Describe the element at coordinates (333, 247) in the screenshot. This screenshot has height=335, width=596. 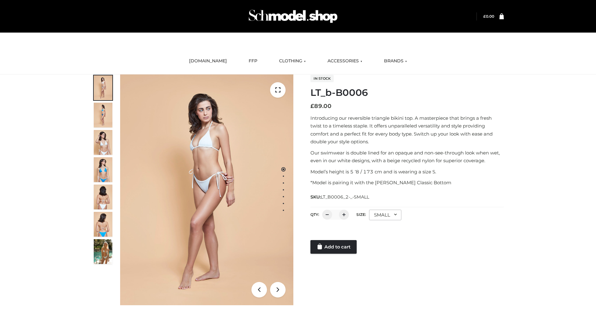
I see `a: Add to cart` at that location.